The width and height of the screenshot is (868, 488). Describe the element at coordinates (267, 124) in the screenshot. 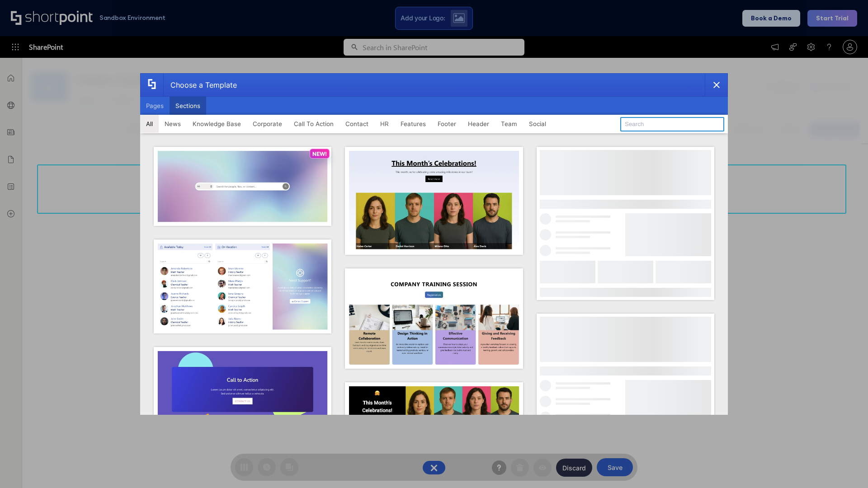

I see `button: Corporate` at that location.